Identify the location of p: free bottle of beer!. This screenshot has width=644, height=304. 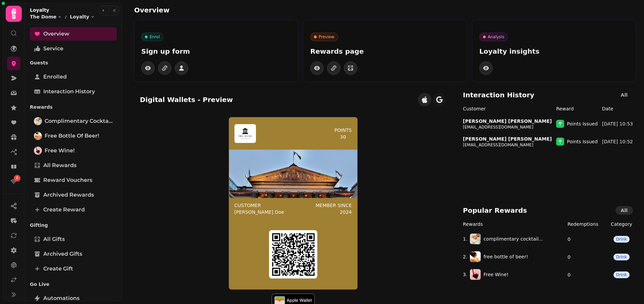
(505, 257).